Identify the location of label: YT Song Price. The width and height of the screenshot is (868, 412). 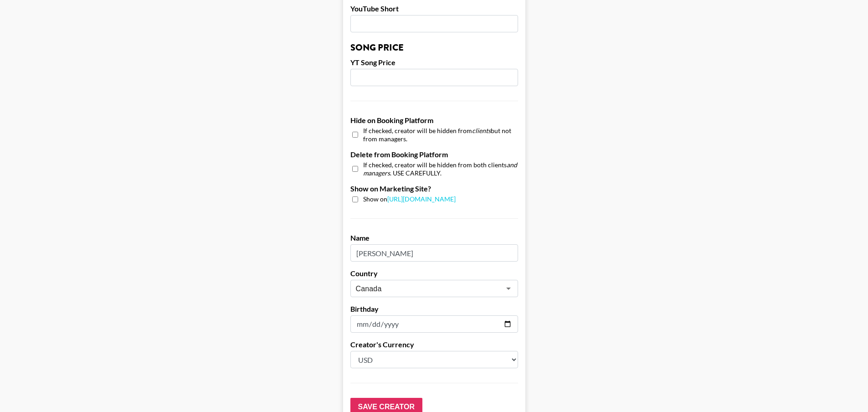
(434, 62).